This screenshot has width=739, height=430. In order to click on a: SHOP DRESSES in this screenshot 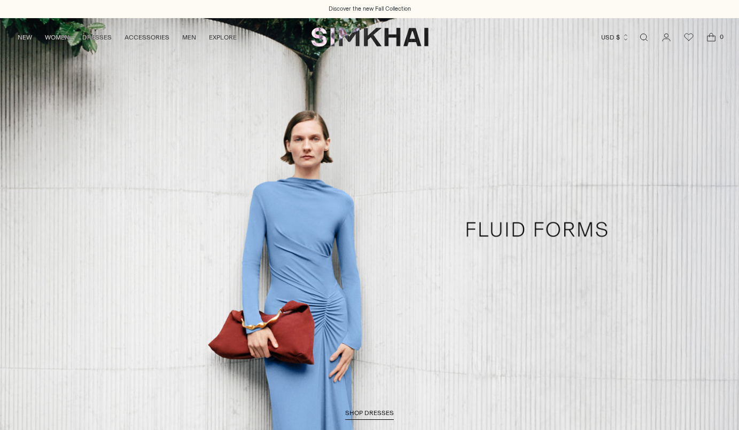, I will do `click(369, 415)`.